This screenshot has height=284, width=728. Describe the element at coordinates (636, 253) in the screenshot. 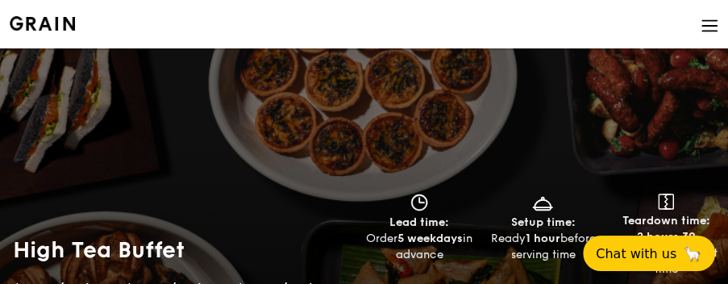

I see `span: Chat with us` at that location.